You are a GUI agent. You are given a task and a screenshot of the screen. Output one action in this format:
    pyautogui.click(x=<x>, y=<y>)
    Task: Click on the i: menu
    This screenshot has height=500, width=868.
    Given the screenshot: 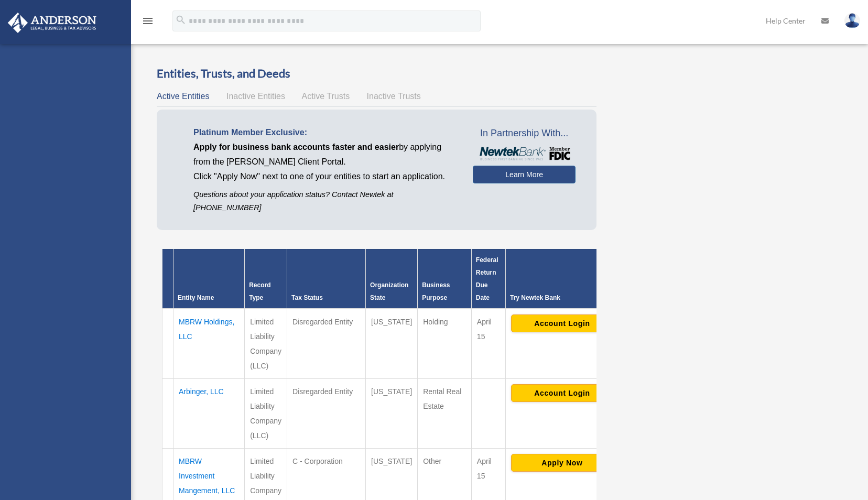 What is the action you would take?
    pyautogui.click(x=148, y=21)
    